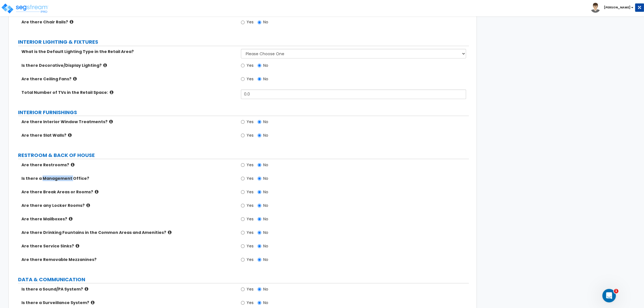 This screenshot has width=644, height=308. I want to click on label: Are there Interior Window Treatments?, so click(67, 121).